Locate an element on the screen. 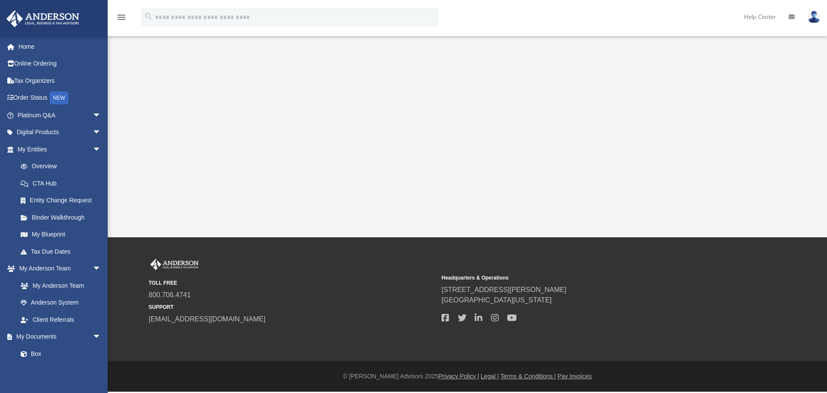 This screenshot has width=827, height=393. a: Tax Organizers is located at coordinates (60, 81).